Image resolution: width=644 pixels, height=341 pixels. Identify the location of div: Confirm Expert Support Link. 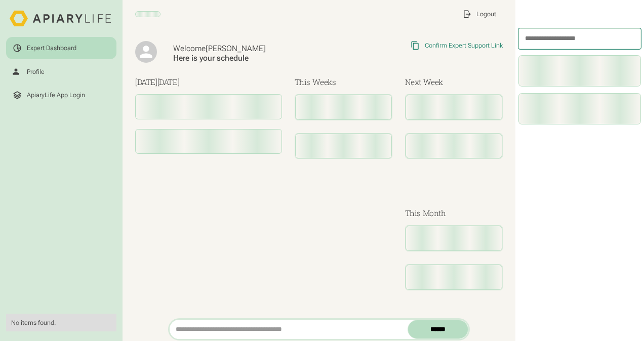
(464, 45).